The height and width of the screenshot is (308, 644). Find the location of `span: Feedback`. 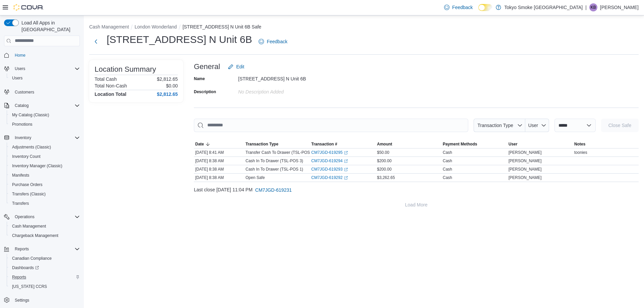

span: Feedback is located at coordinates (462, 7).